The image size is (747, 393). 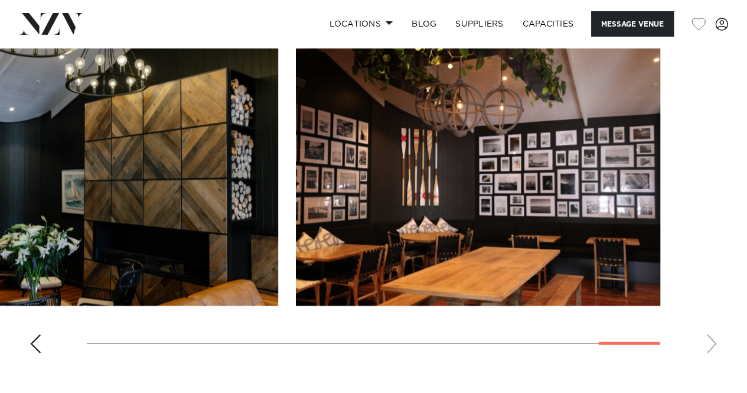 I want to click on swiper-slide: 14 / 14, so click(x=478, y=172).